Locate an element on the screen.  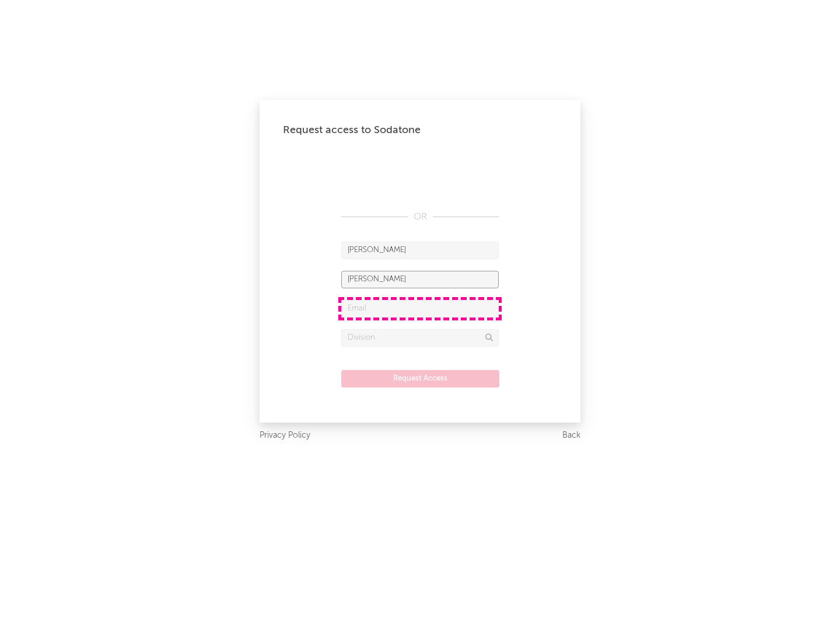
div: OR is located at coordinates (420, 217).